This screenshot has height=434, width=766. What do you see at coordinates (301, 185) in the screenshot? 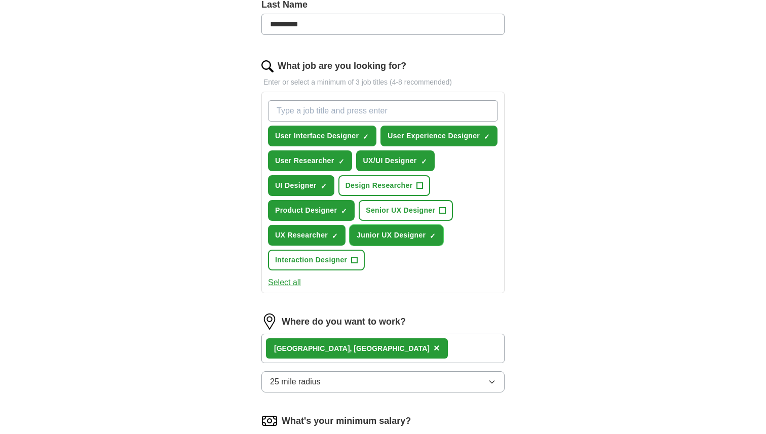
I see `button: UI Designer✓` at bounding box center [301, 185].